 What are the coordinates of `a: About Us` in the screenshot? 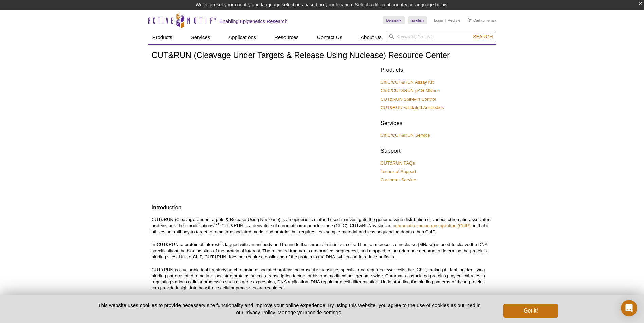 It's located at (371, 37).